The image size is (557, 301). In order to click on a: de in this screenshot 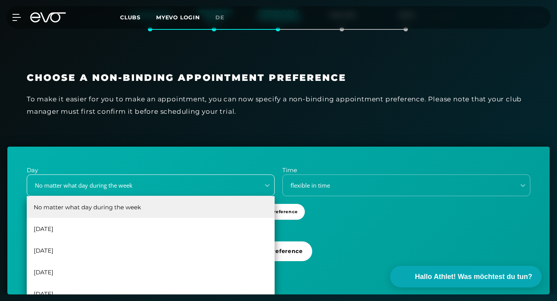, I will do `click(224, 17)`.